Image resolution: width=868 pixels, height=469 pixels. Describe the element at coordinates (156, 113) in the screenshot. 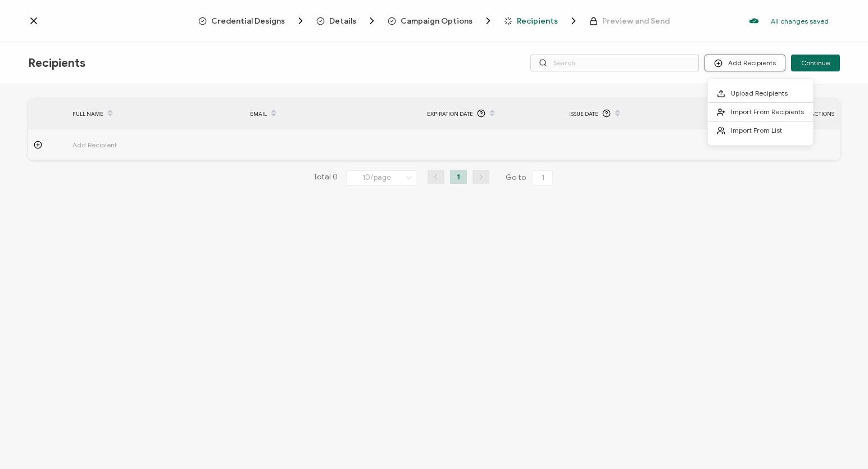

I see `div: FULL NAME` at that location.